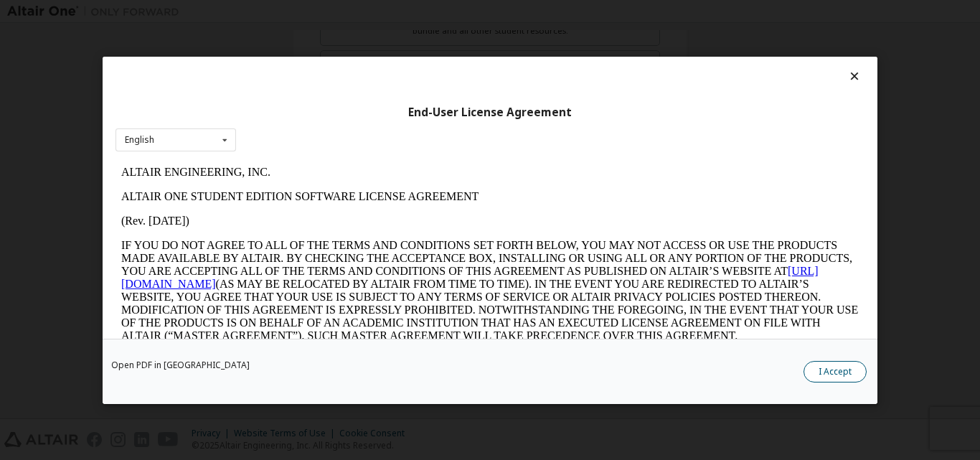 The width and height of the screenshot is (980, 460). I want to click on div: English, so click(140, 140).